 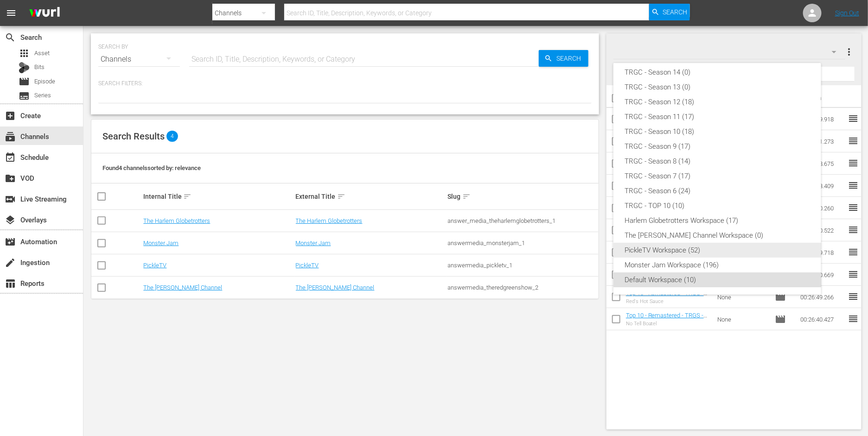 What do you see at coordinates (717, 132) in the screenshot?
I see `div: TRGC - Season 10 (18)` at bounding box center [717, 132].